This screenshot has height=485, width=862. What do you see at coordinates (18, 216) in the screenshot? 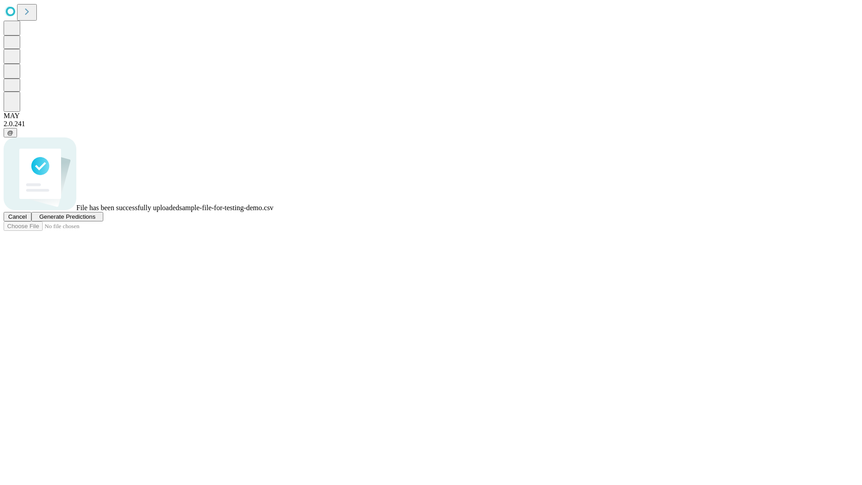
I see `button: Cancel` at bounding box center [18, 216].